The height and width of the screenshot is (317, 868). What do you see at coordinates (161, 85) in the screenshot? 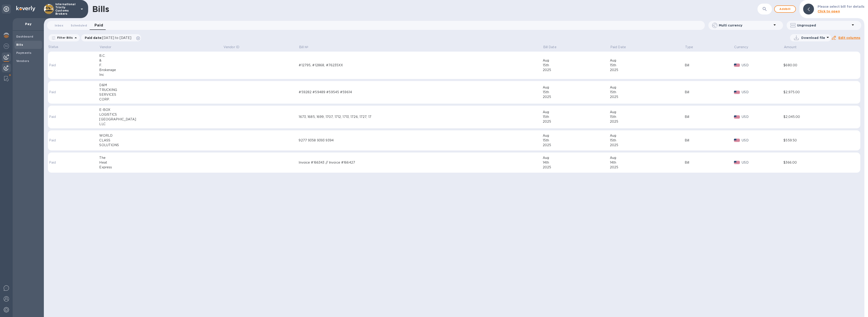
I see `div: D&M` at bounding box center [161, 85].